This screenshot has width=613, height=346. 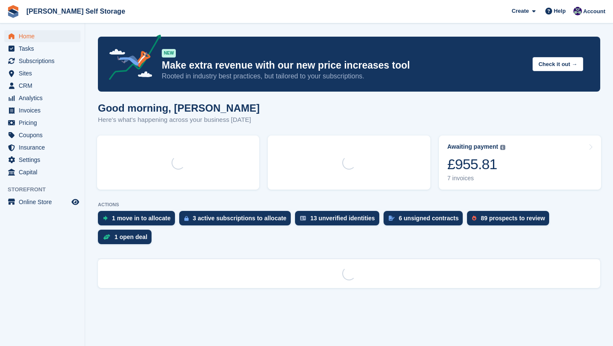 I want to click on span: Home, so click(x=44, y=36).